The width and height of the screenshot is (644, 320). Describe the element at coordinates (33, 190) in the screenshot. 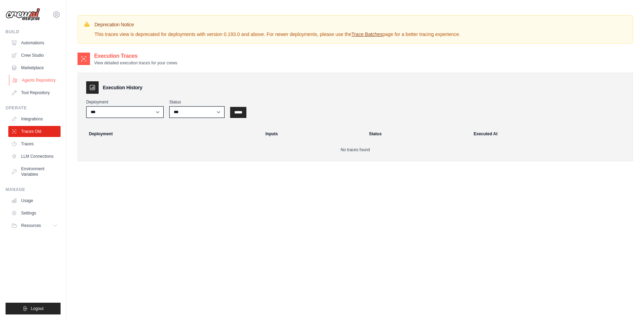

I see `div: Manage` at that location.